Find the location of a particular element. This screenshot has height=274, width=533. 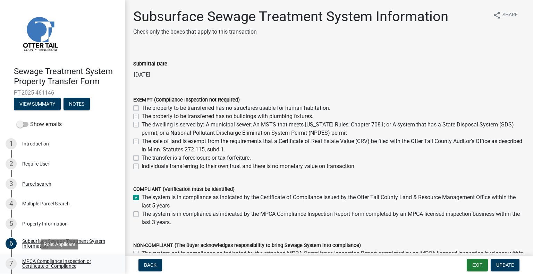

label: COMPLIANT (Verification must be identified) is located at coordinates (184, 190).